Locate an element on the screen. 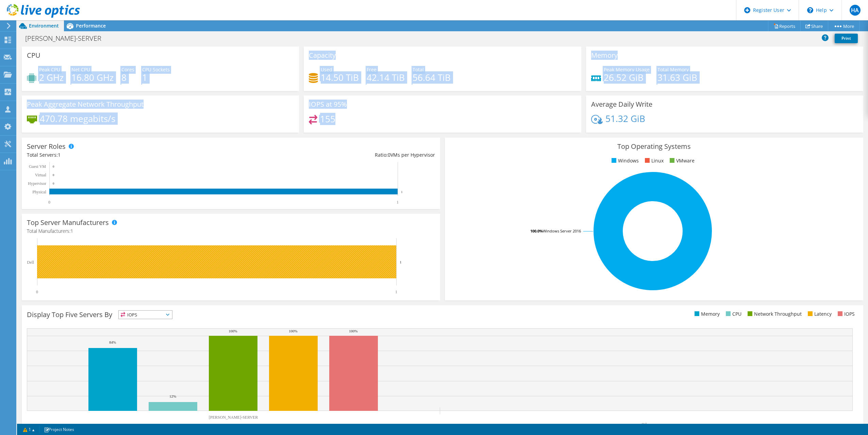 This screenshot has width=868, height=435. span: Cores is located at coordinates (128, 69).